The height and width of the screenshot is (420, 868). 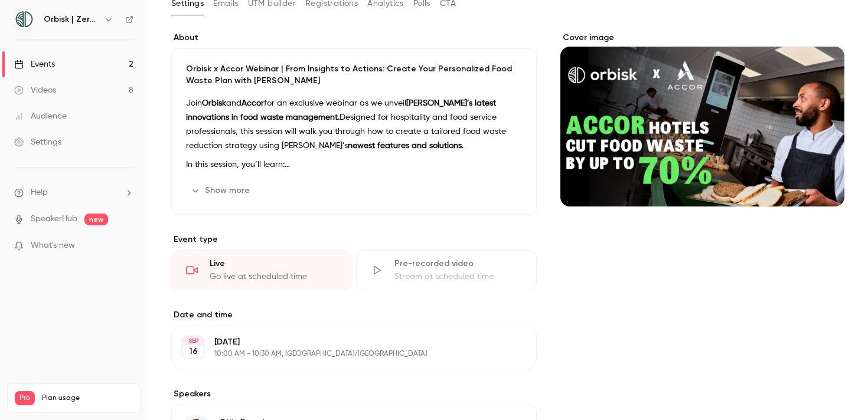 I want to click on label: Date and time, so click(x=354, y=315).